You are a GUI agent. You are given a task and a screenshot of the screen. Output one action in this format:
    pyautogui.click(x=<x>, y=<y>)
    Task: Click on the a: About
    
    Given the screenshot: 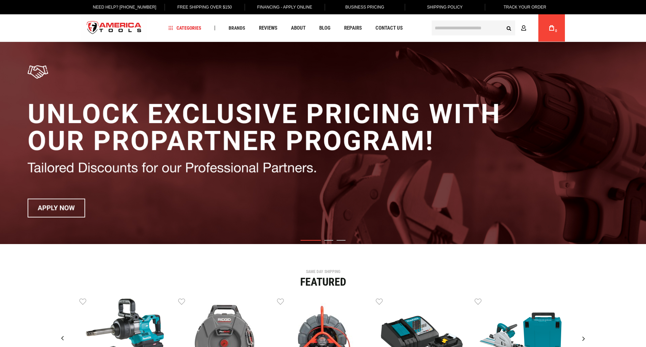 What is the action you would take?
    pyautogui.click(x=298, y=28)
    